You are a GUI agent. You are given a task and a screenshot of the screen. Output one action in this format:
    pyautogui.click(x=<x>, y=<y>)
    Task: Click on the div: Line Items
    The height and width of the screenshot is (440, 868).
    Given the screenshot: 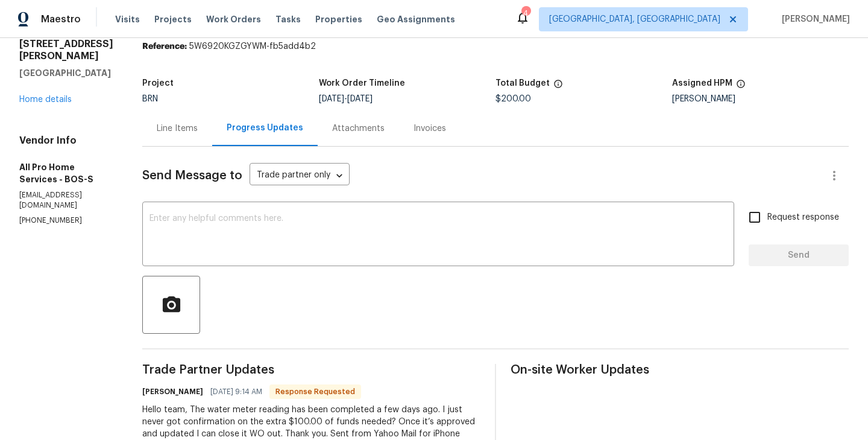 What is the action you would take?
    pyautogui.click(x=177, y=129)
    